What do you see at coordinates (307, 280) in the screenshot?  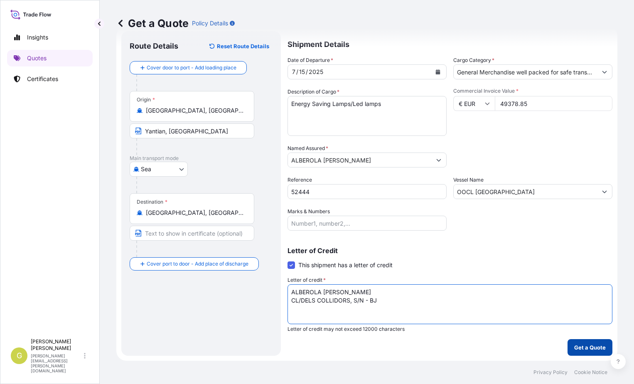 I see `label: Letter of credit` at bounding box center [307, 280].